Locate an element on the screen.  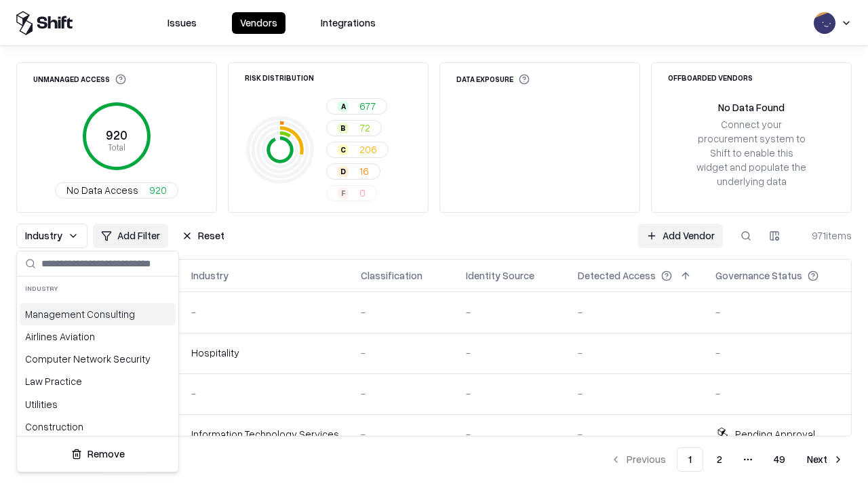
div: Utilities is located at coordinates (97, 405).